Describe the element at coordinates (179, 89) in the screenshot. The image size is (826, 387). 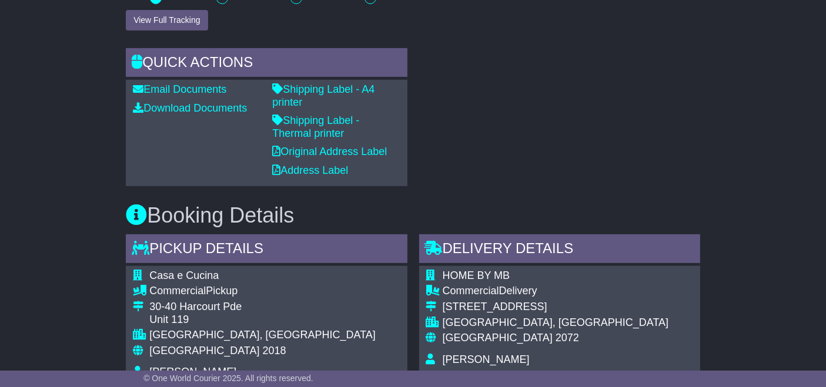
I see `a: Email Documents` at that location.